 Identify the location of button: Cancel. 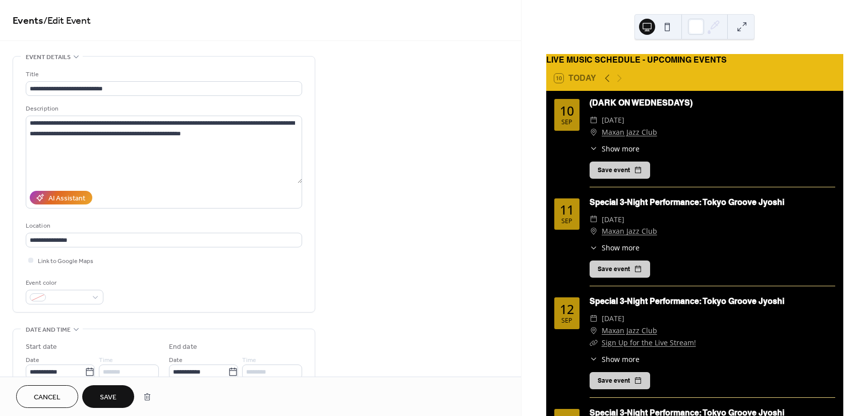
(47, 396).